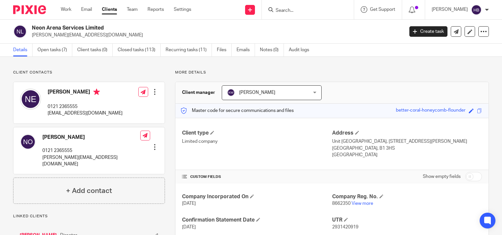 Image resolution: width=502 pixels, height=235 pixels. I want to click on h4: Company Reg. No., so click(407, 197).